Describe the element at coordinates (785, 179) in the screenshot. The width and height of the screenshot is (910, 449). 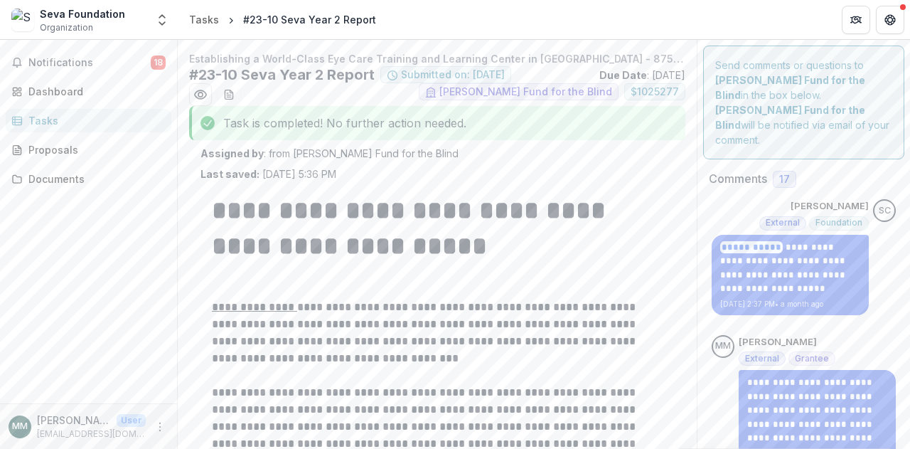
I see `span: 17` at that location.